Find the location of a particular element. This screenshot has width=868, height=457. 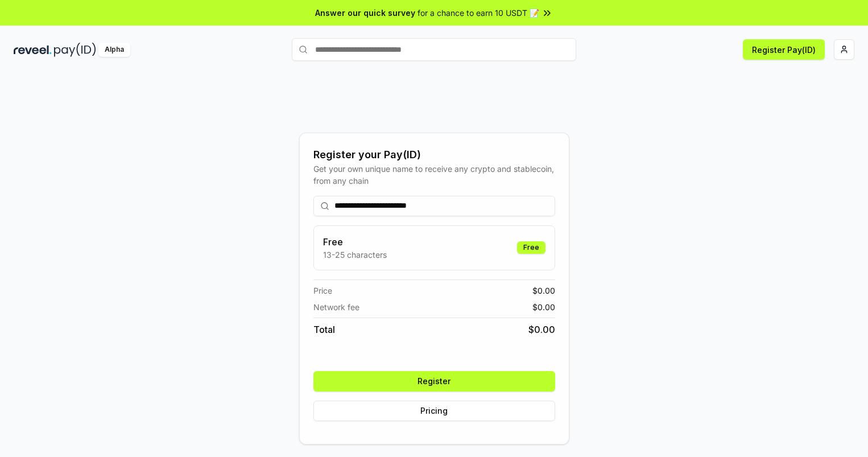

span: Answer our quick survey is located at coordinates (365, 12).